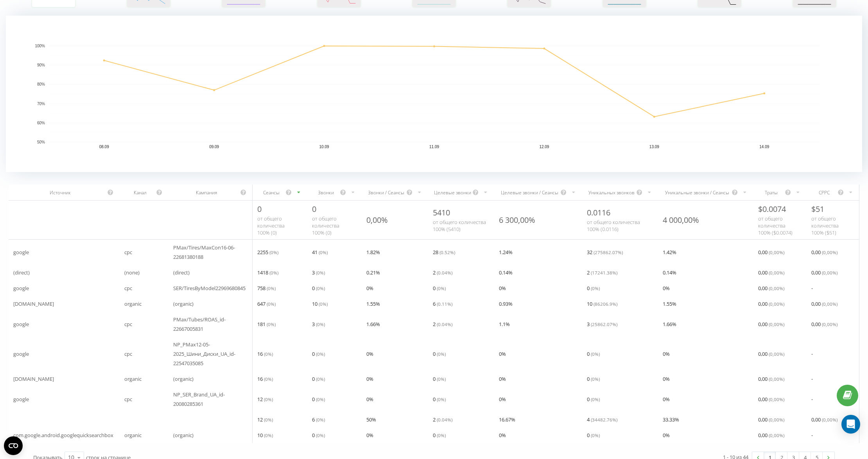 The image size is (868, 459). I want to click on span: 50 %, so click(371, 420).